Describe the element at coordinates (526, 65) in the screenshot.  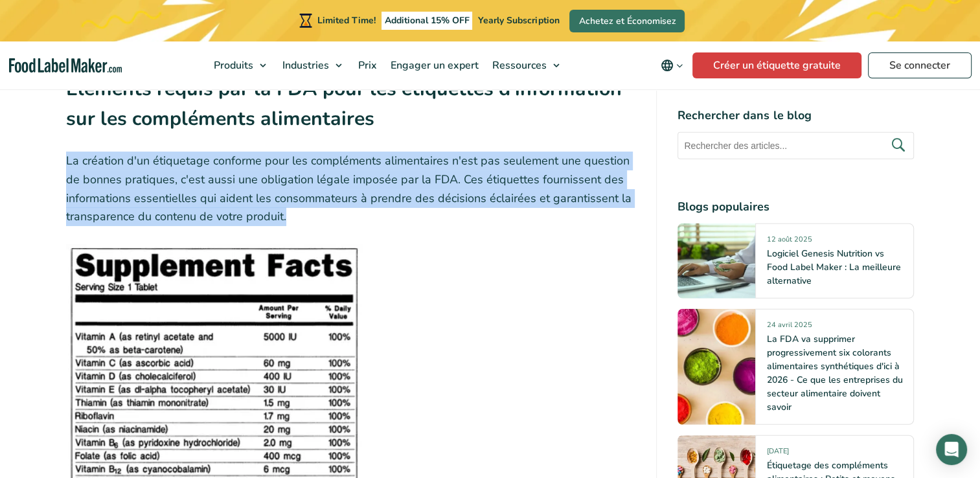
I see `a: Ressources` at that location.